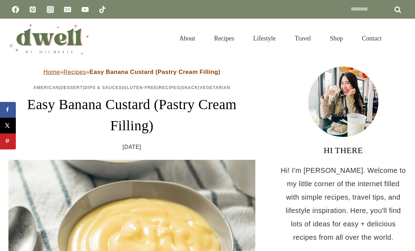 The image size is (415, 251). What do you see at coordinates (187, 38) in the screenshot?
I see `a: About` at bounding box center [187, 38].